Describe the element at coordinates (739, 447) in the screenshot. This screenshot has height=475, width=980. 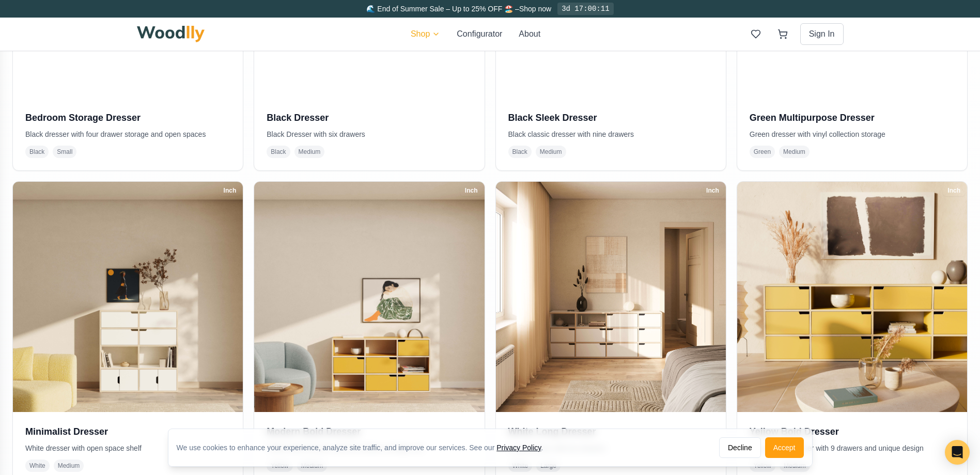
I see `button: Decline` at that location.